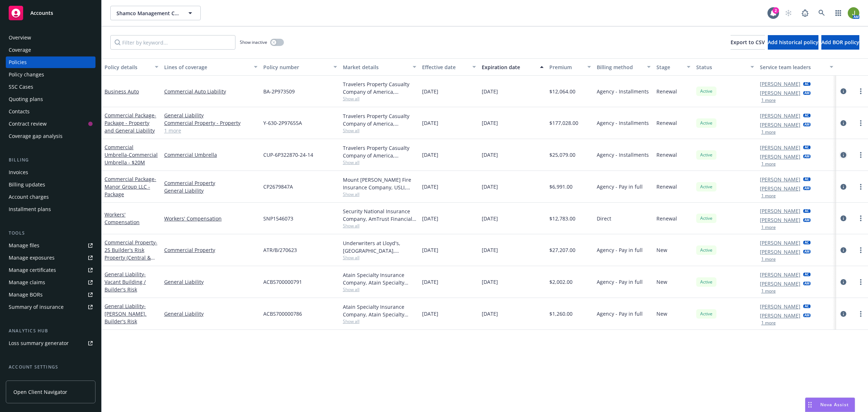 Image resolution: width=868 pixels, height=412 pixels. Describe the element at coordinates (51, 307) in the screenshot. I see `a: Summary of insurance` at that location.